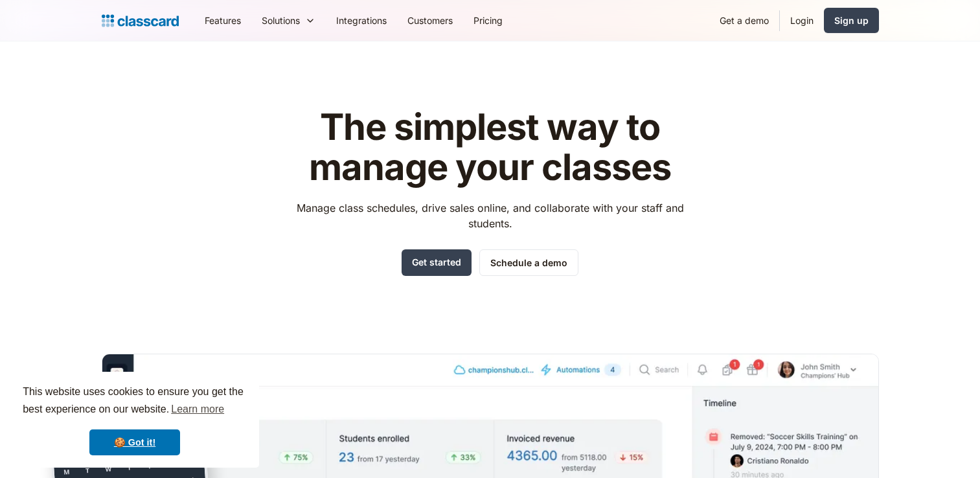  I want to click on a: Get started, so click(436, 262).